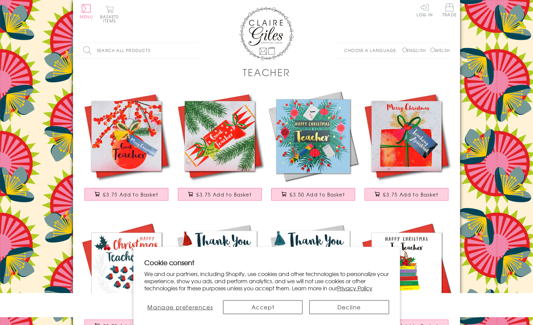  I want to click on span: Trade, so click(450, 10).